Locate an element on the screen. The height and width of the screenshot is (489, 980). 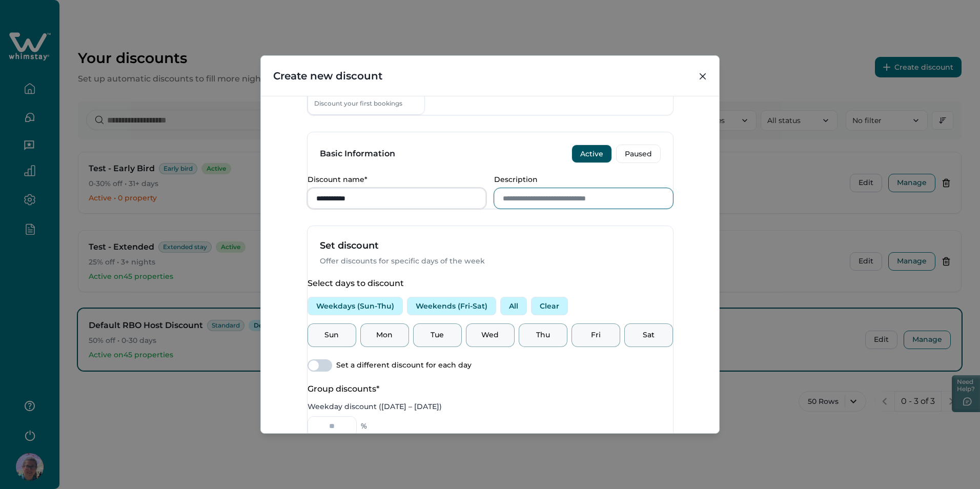
header: Create new discount is located at coordinates (490, 76).